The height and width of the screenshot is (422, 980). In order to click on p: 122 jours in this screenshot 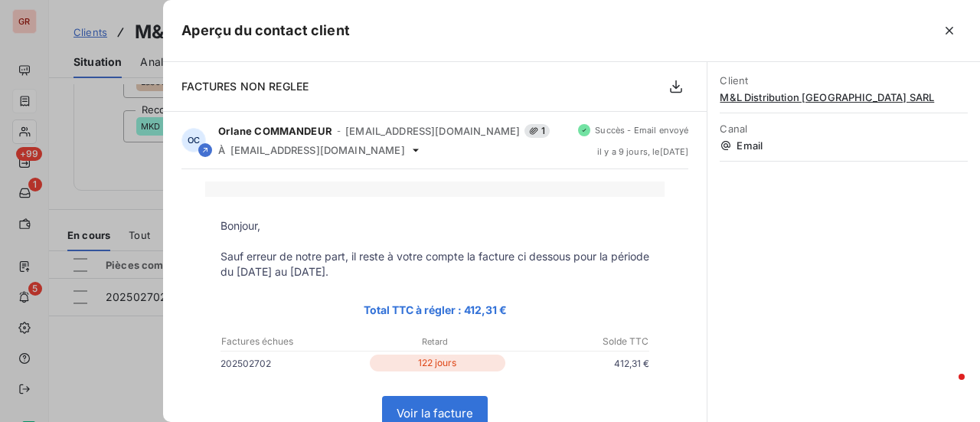, I will do `click(437, 363)`.